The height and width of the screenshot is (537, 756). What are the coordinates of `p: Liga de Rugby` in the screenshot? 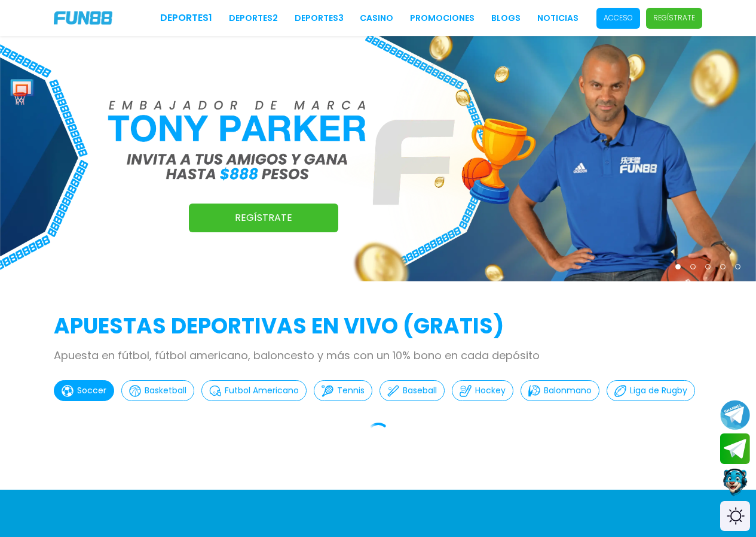 It's located at (659, 390).